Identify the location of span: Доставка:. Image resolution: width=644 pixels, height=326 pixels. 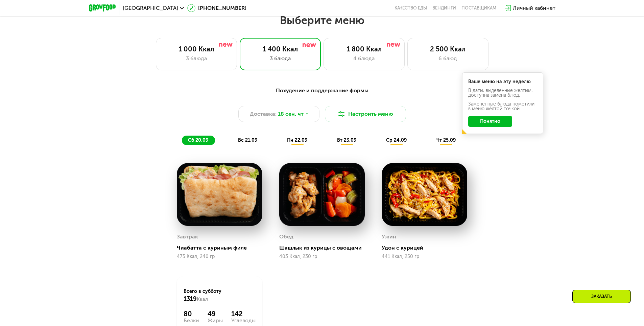
(263, 114).